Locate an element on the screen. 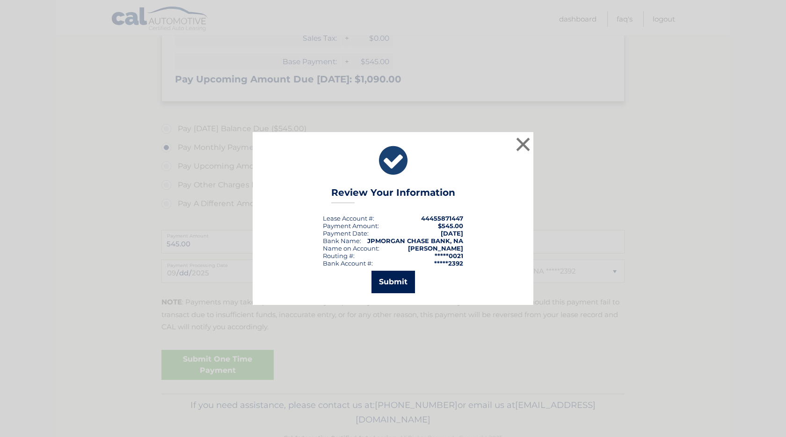 This screenshot has height=437, width=786. div: Payment Amount: is located at coordinates (351, 226).